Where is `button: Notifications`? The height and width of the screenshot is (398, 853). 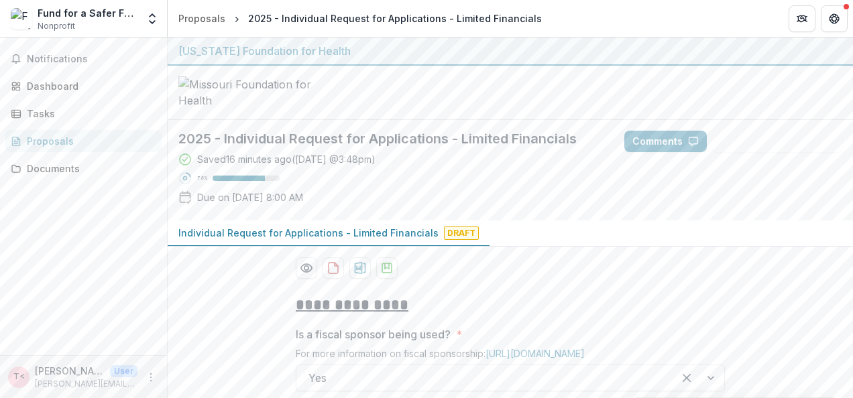
button: Notifications is located at coordinates (83, 59).